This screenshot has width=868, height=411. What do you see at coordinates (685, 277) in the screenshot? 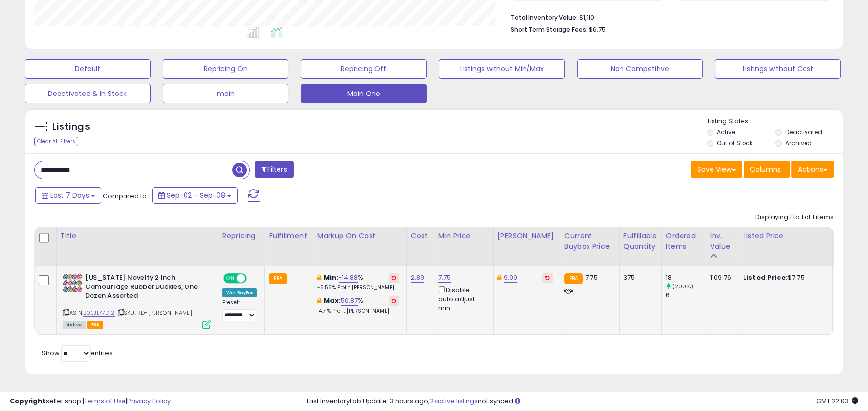
I see `div: 18` at bounding box center [685, 277].